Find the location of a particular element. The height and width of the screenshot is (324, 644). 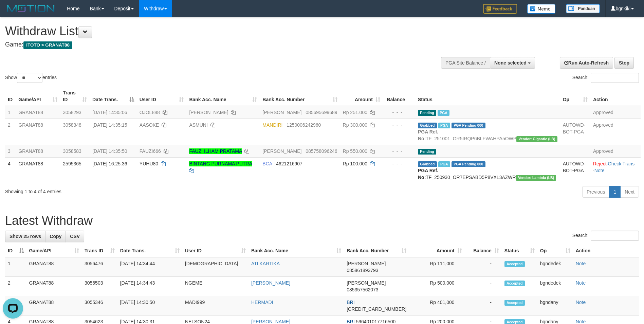

span: Copy 1250006242960 to clipboard is located at coordinates (303, 125).